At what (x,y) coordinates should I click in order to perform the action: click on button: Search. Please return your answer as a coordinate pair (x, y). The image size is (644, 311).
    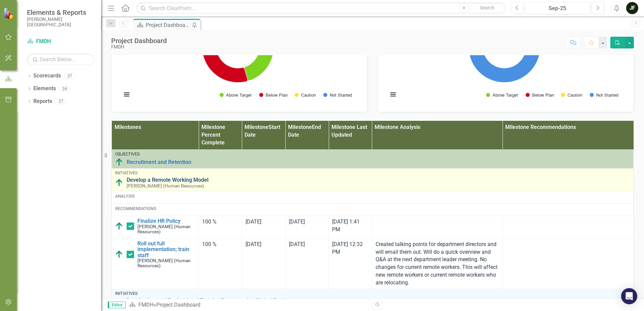
    Looking at the image, I should click on (487, 8).